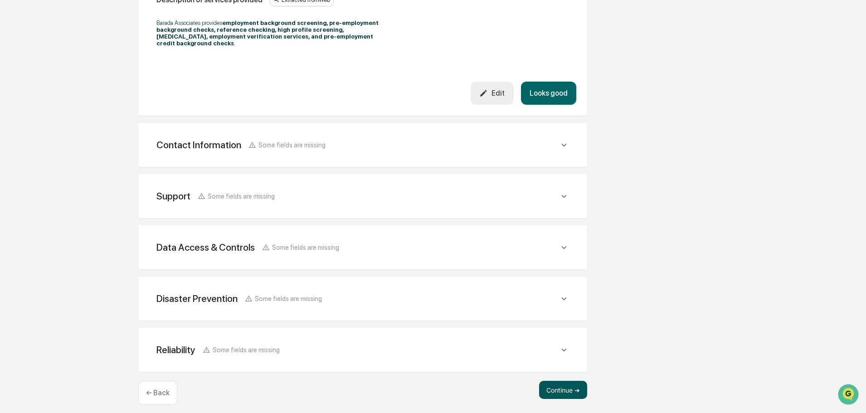  Describe the element at coordinates (205, 247) in the screenshot. I see `div: Data Access & Controls` at that location.